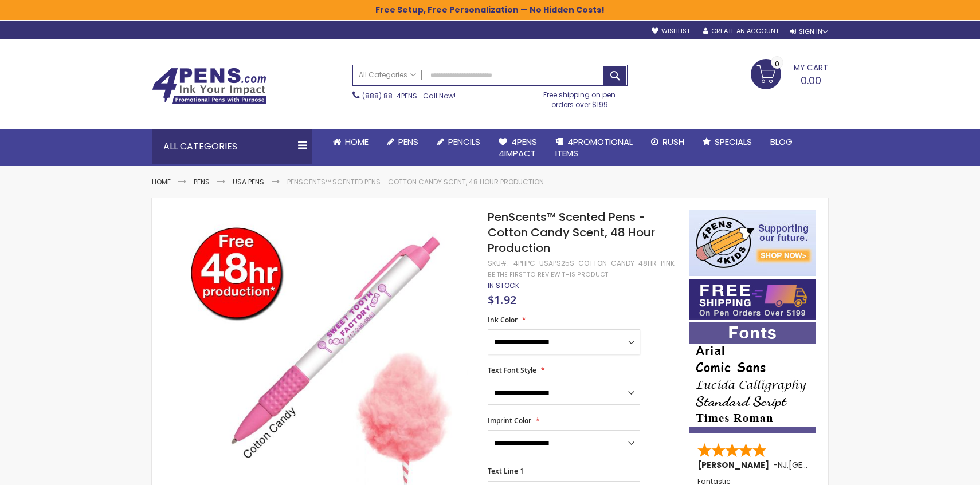  Describe the element at coordinates (512, 370) in the screenshot. I see `span: Text Font Style` at that location.